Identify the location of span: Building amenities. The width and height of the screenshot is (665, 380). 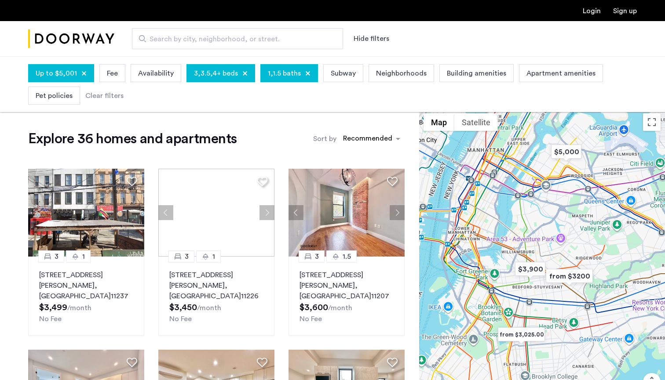
(476, 73).